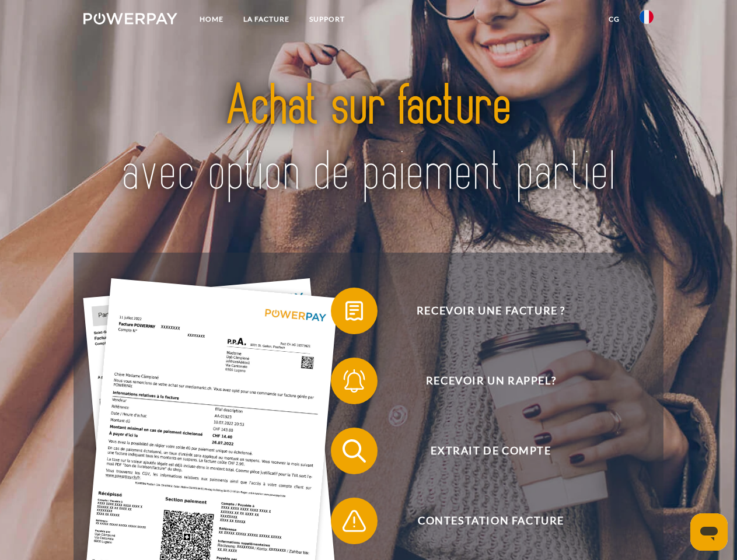  Describe the element at coordinates (482, 520) in the screenshot. I see `a: Contestation Facture` at that location.